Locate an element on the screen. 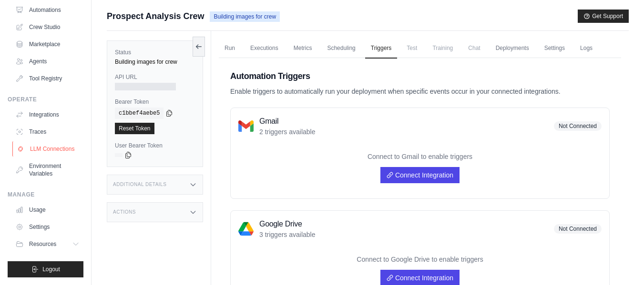 The width and height of the screenshot is (644, 285). span: Training is not available until the deployment is complete is located at coordinates (443, 48).